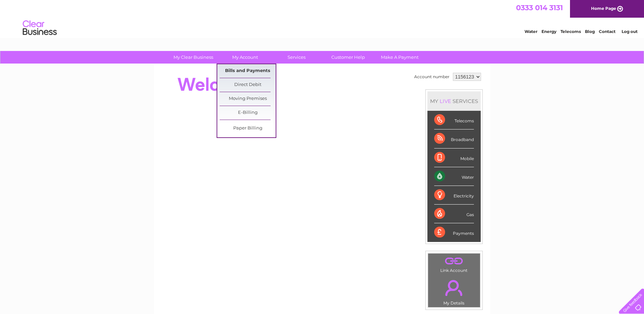 The width and height of the screenshot is (644, 314). What do you see at coordinates (454, 233) in the screenshot?
I see `div: Payments` at bounding box center [454, 233].